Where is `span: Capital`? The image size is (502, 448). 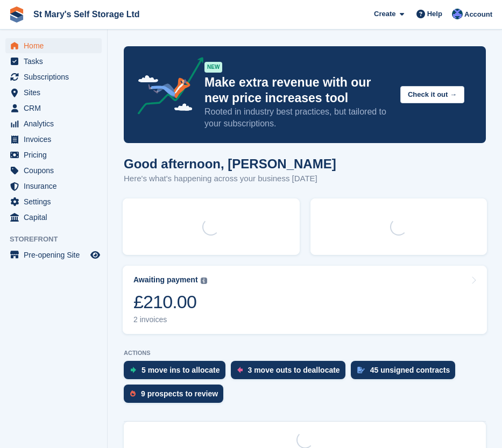 span: Capital is located at coordinates (56, 217).